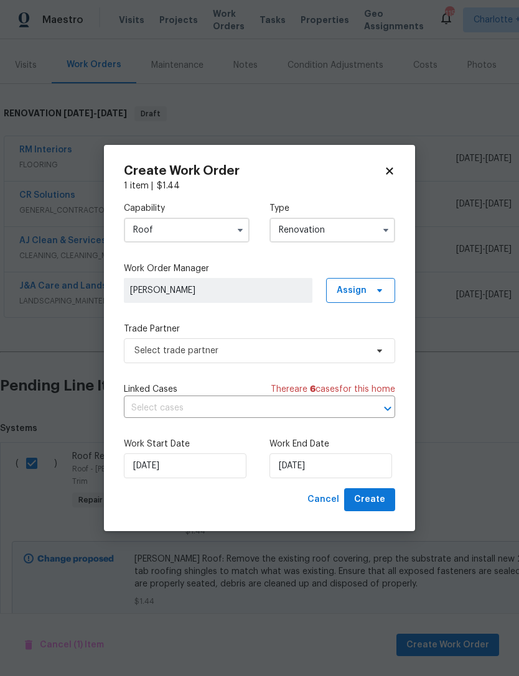  Describe the element at coordinates (254, 171) in the screenshot. I see `h2: Create Work Order` at that location.